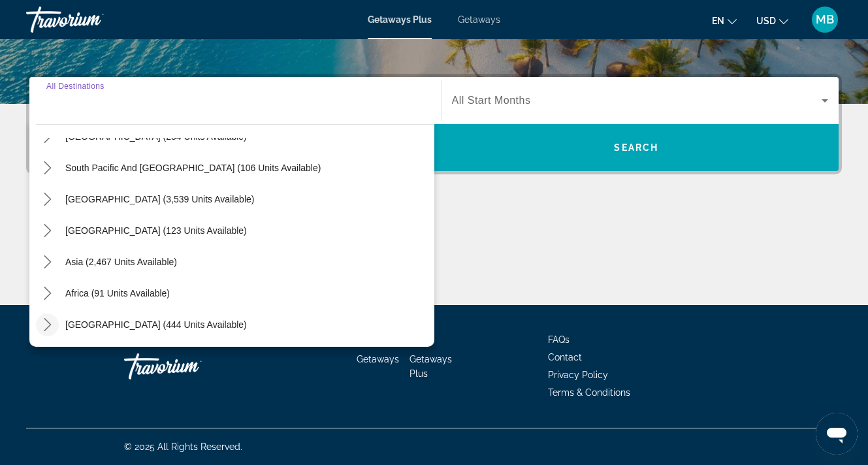  I want to click on a: Travorium, so click(92, 20).